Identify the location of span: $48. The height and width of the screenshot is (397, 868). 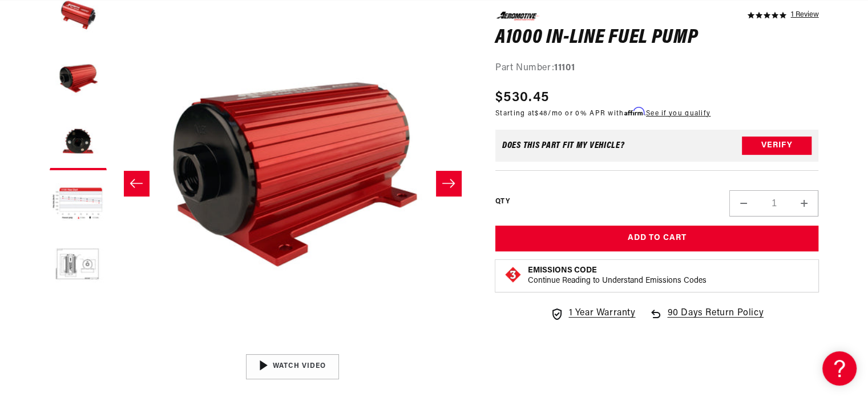
(541, 113).